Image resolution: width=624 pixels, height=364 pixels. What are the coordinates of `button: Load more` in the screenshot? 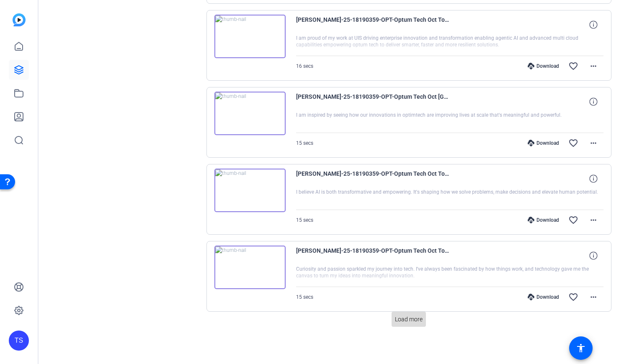 It's located at (409, 319).